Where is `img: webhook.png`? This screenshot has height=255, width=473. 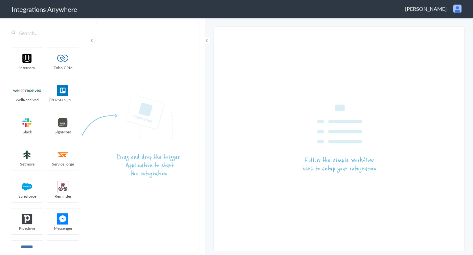 img: webhook.png is located at coordinates (63, 187).